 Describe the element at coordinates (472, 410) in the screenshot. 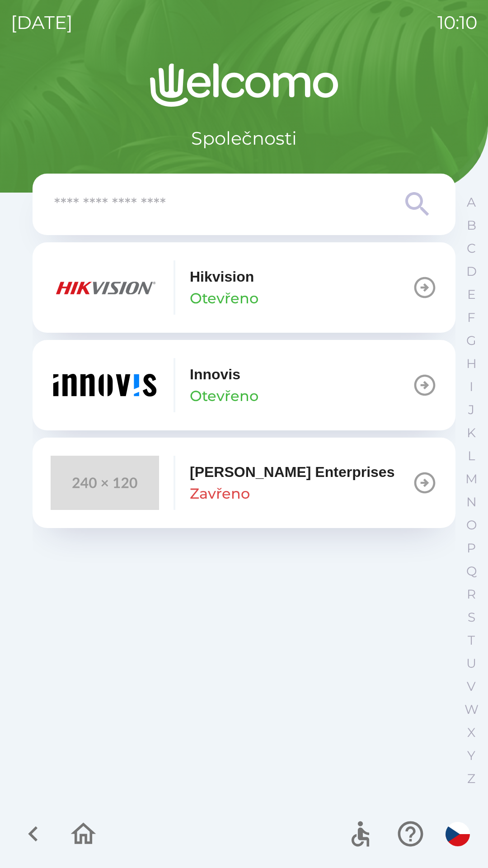

I see `button: J` at that location.